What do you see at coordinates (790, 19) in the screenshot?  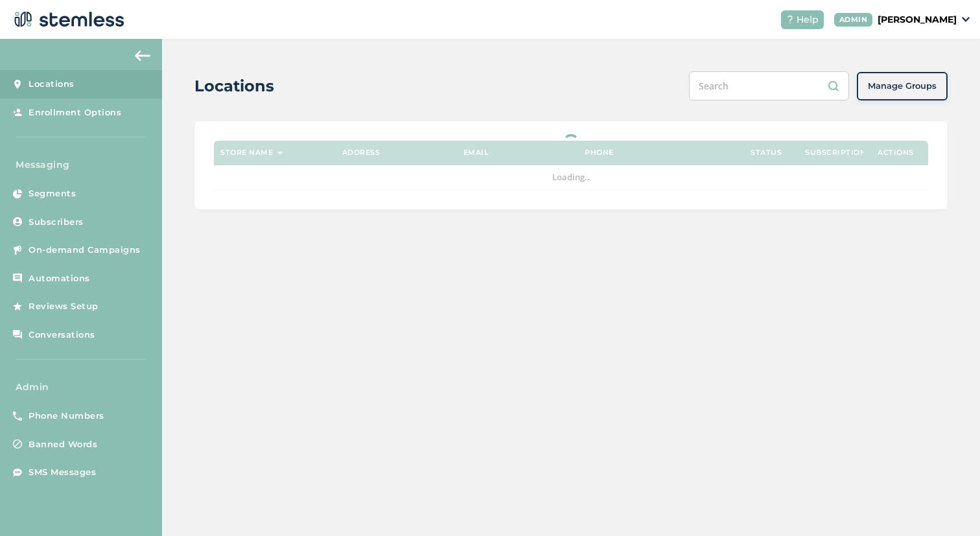 I see `img: icon-help-white-03924b79.svg` at bounding box center [790, 19].